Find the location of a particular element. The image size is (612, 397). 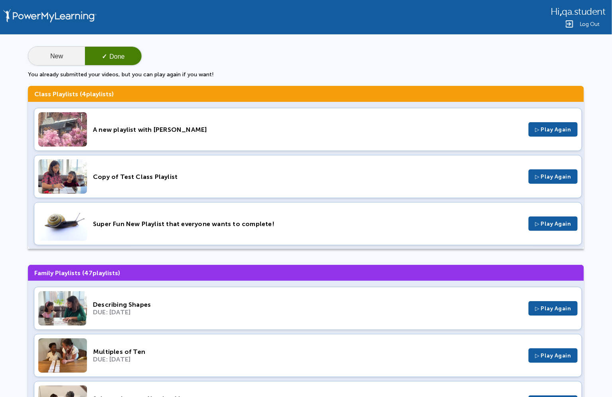

p: You already submitted your videos, but you can play again if you want! is located at coordinates (306, 74).